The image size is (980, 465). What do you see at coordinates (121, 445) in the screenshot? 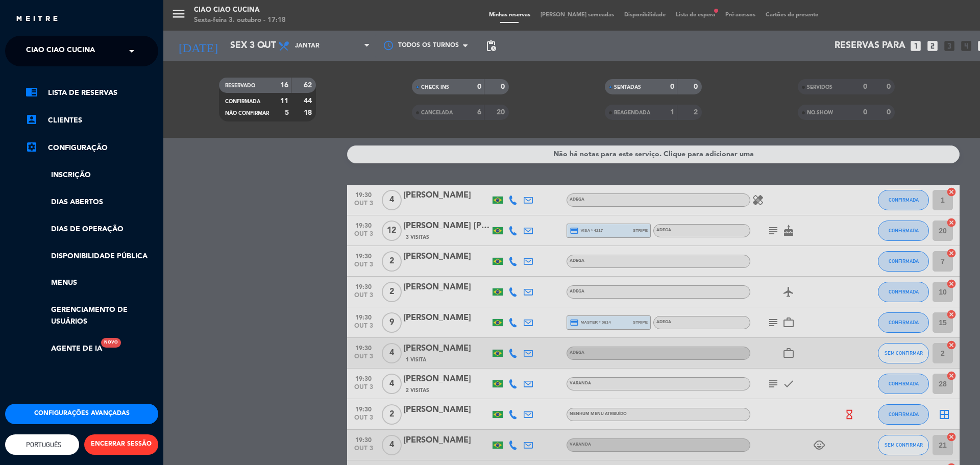
I see `button: ENCERRAR SESSÃO` at bounding box center [121, 445].